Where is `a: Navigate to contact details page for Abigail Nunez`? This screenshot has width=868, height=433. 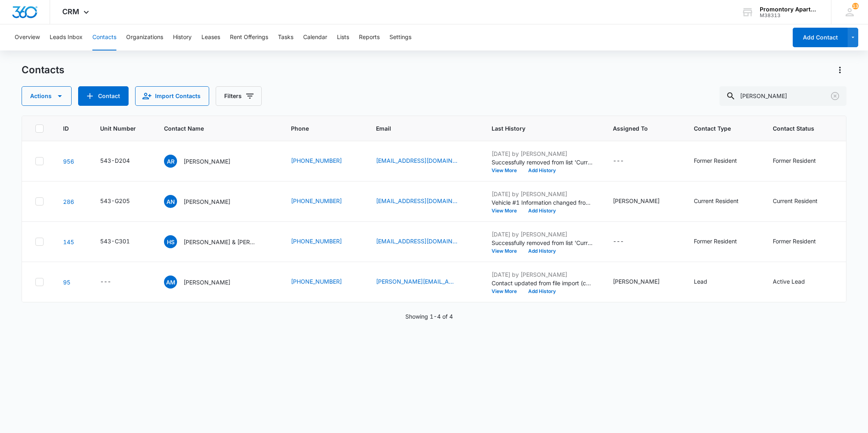
a: Navigate to contact details page for Abigail Nunez is located at coordinates (68, 202).